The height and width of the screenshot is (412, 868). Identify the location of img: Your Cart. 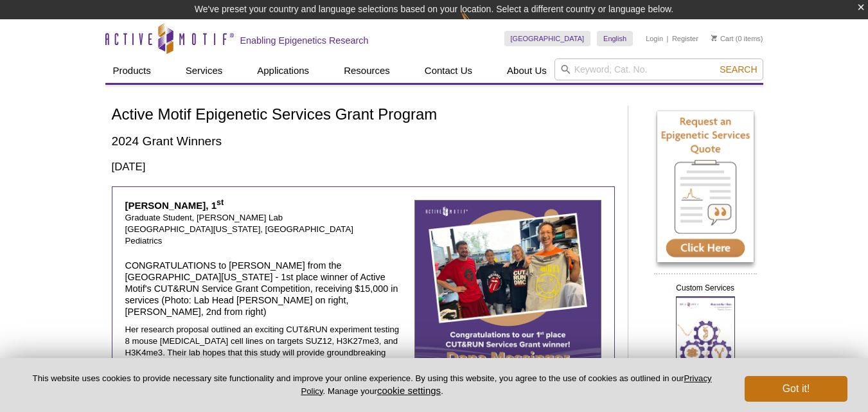
(714, 38).